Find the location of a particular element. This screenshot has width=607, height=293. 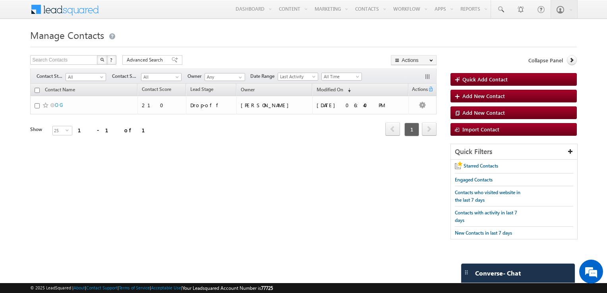

span: Actions is located at coordinates (419, 90).